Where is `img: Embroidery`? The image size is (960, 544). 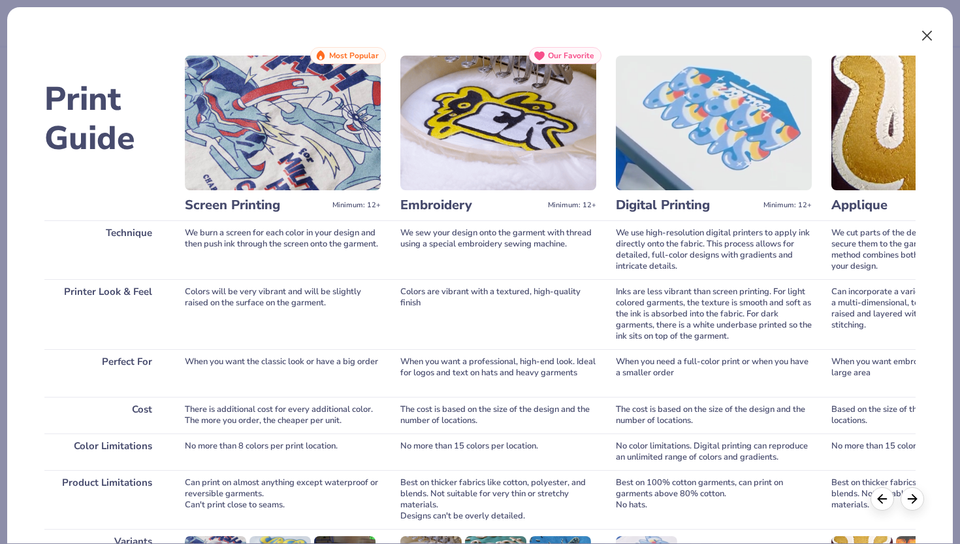
img: Embroidery is located at coordinates (498, 123).